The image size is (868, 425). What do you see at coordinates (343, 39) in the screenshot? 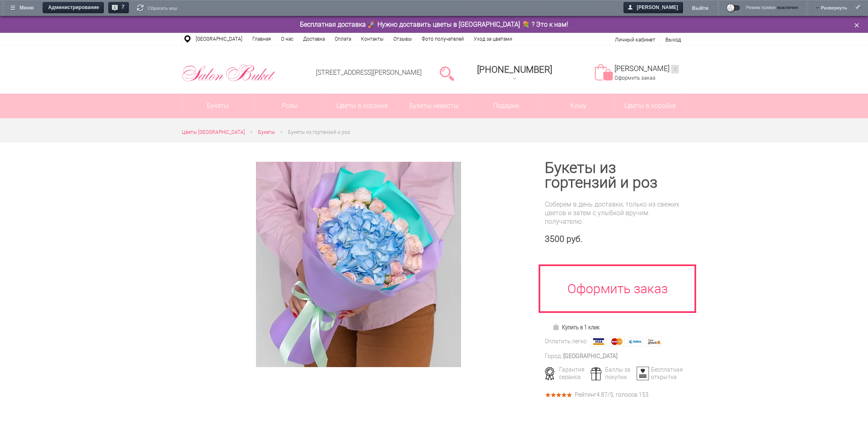
I see `a: Оплата` at bounding box center [343, 39].